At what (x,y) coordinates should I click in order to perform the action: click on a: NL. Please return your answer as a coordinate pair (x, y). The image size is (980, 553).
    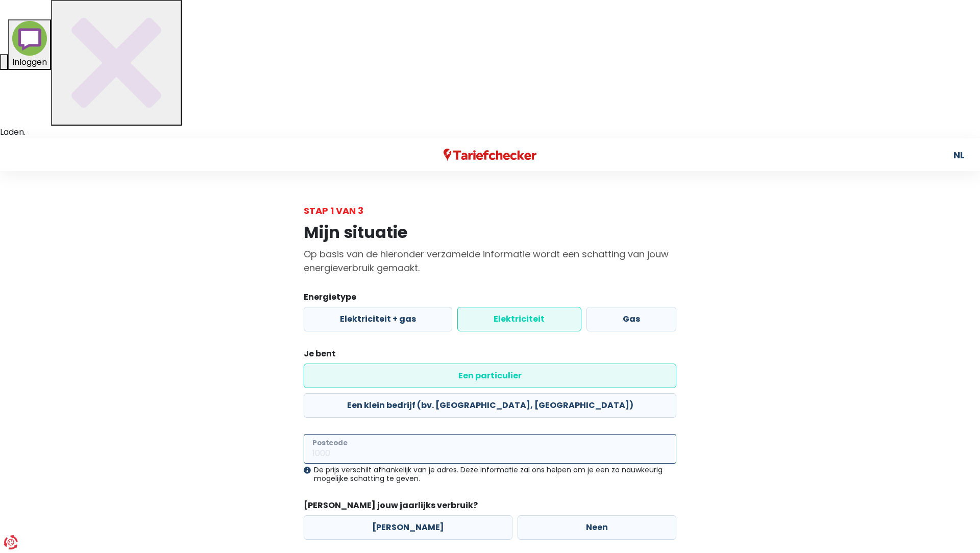
    Looking at the image, I should click on (959, 155).